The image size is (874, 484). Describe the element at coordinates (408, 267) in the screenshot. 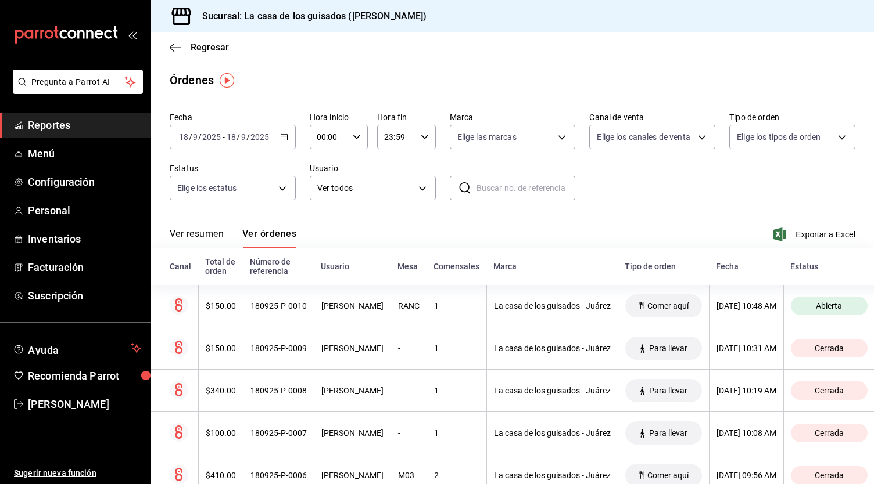

I see `div: Mesa` at that location.